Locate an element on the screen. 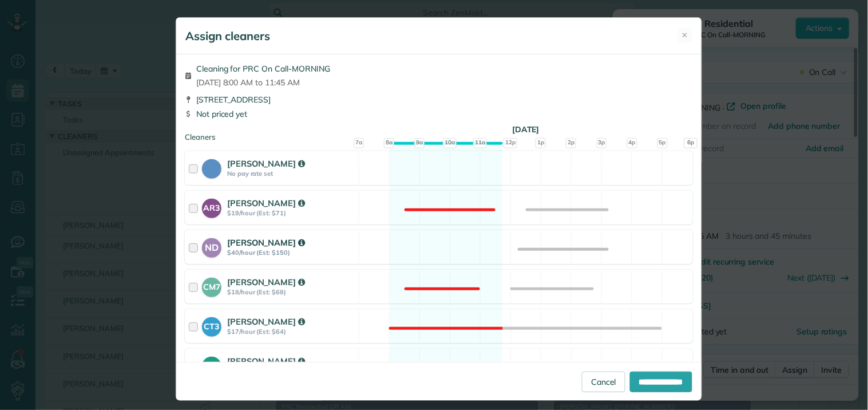 The image size is (868, 410). strong: $18/hour (Est: $68) is located at coordinates (291, 292).